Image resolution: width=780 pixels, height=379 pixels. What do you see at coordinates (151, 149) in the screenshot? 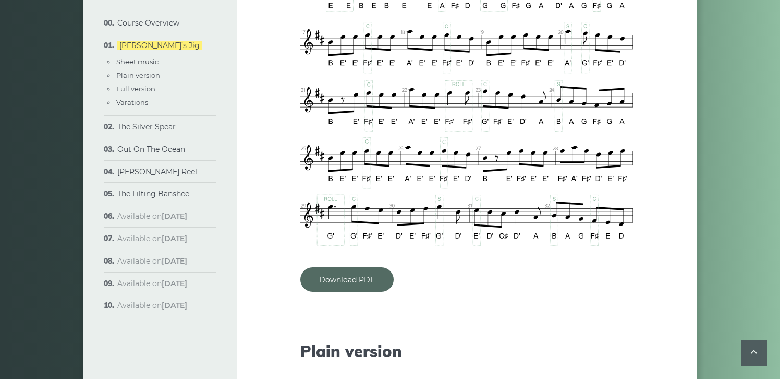
I see `a: Out On The Ocean` at bounding box center [151, 149].